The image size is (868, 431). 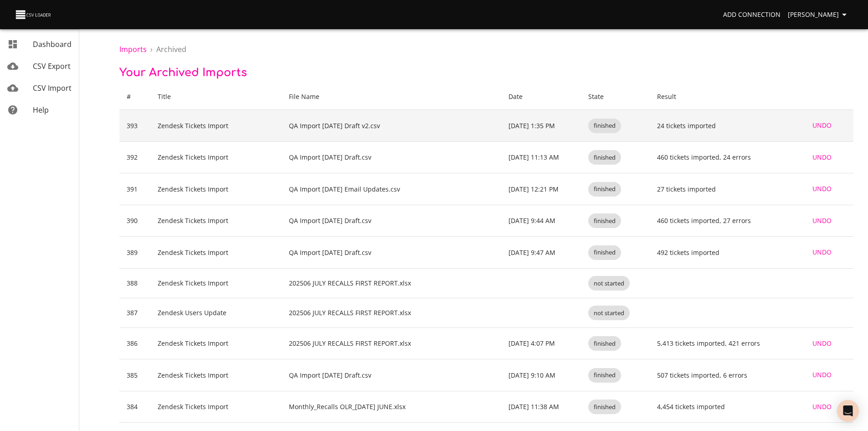 I want to click on td: 27 tickets imported, so click(x=725, y=190).